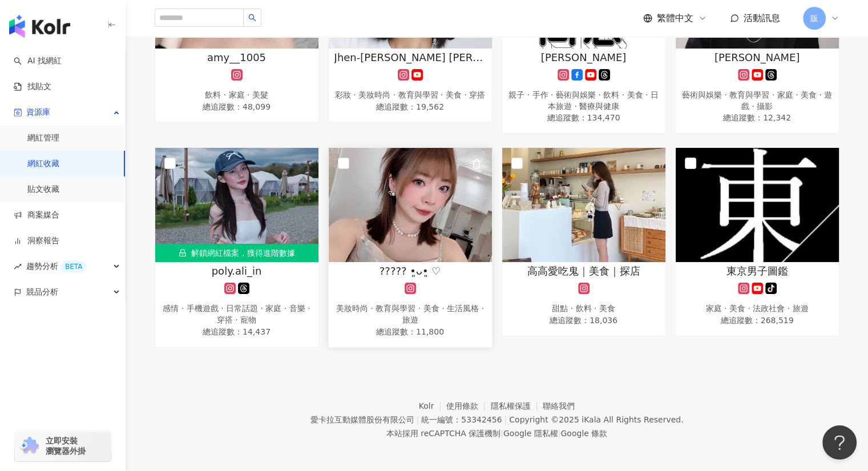 This screenshot has width=868, height=471. I want to click on span: 資源庫, so click(38, 112).